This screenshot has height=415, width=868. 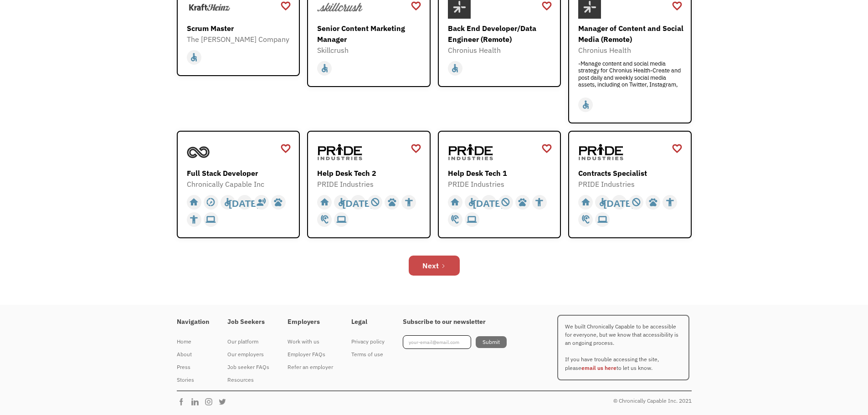 I want to click on a: Refer an employer, so click(x=310, y=367).